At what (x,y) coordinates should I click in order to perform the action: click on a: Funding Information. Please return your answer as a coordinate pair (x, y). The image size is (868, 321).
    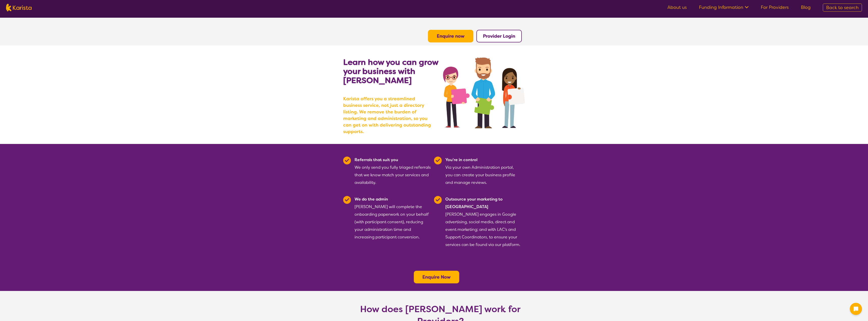
    Looking at the image, I should click on (723, 7).